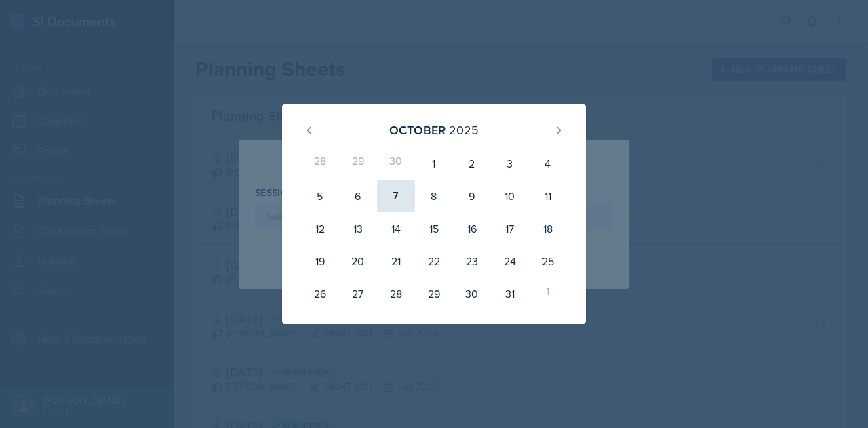  Describe the element at coordinates (510, 163) in the screenshot. I see `div: 3` at that location.